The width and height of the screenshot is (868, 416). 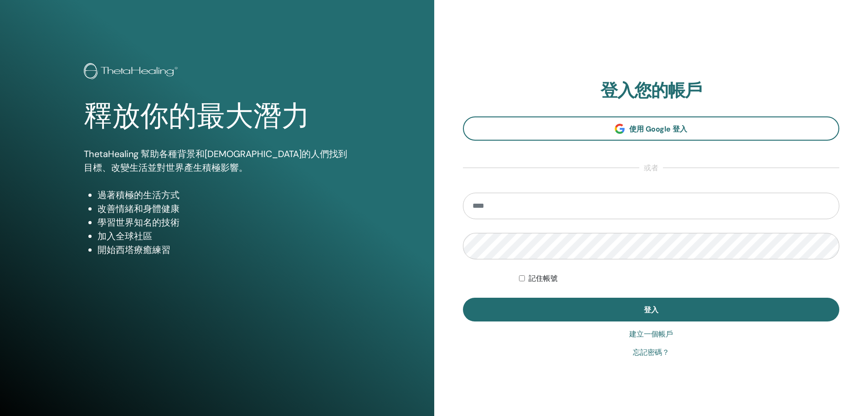 I want to click on font: 登入您的帳戶, so click(x=652, y=90).